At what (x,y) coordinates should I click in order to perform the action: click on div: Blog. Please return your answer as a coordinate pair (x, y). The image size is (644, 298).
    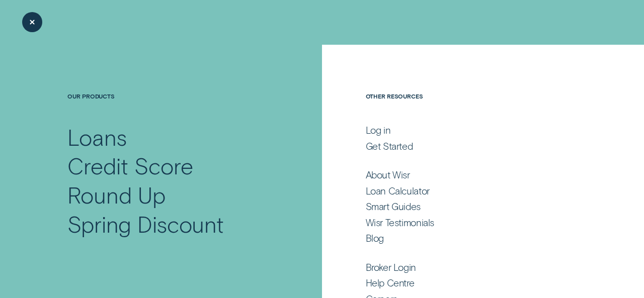
    Looking at the image, I should click on (375, 238).